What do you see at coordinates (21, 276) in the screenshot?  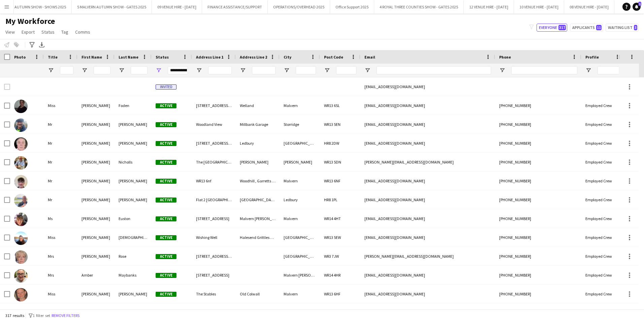 I see `img: Amber Maybanks` at bounding box center [21, 276].